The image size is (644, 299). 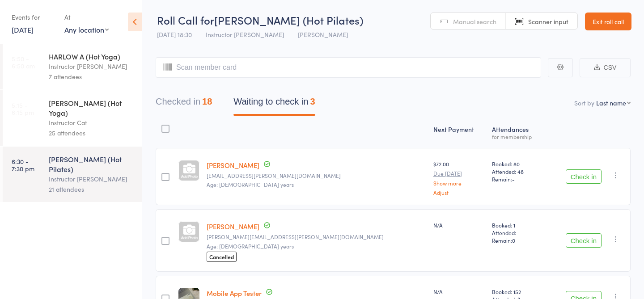 What do you see at coordinates (274, 104) in the screenshot?
I see `button: Waiting to check in3` at bounding box center [274, 104].